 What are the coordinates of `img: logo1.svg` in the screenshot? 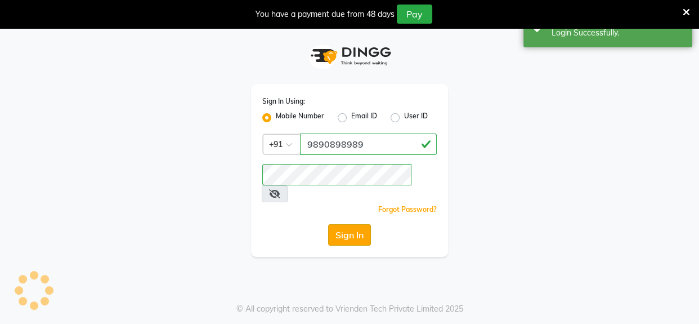 It's located at (350, 56).